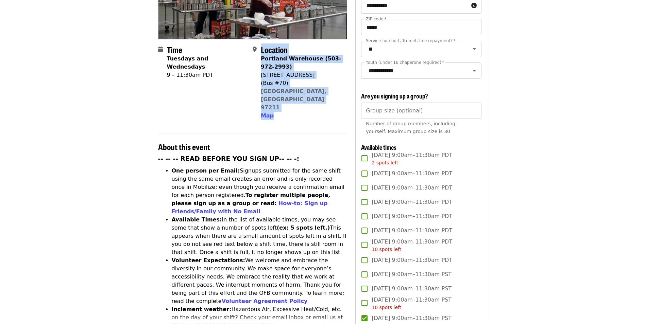  Describe the element at coordinates (385, 163) in the screenshot. I see `span: 2 spots left` at that location.